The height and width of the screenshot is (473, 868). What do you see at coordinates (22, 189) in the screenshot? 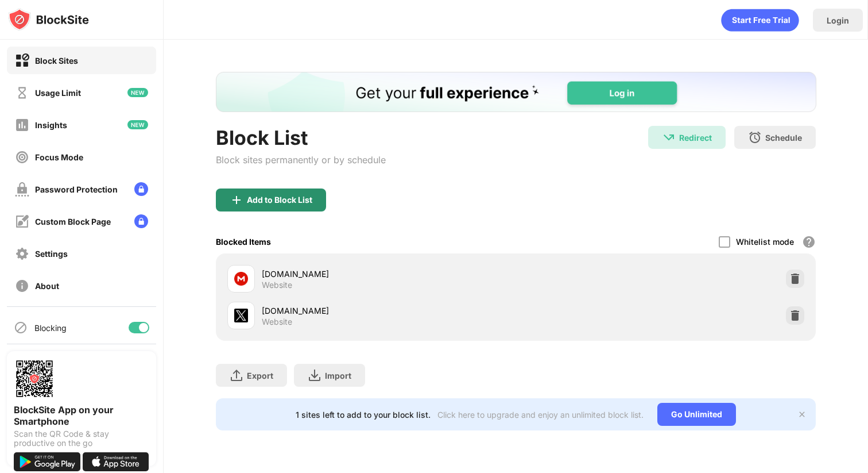
I see `img: password-protection-off.svg` at bounding box center [22, 189].